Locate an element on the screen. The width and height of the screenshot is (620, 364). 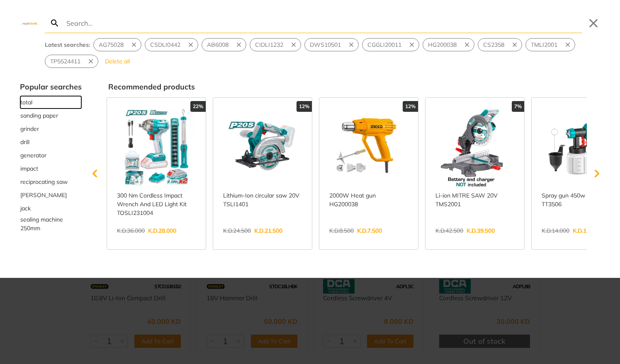
div: Suggestion: CSDLI0442 is located at coordinates (171, 44).